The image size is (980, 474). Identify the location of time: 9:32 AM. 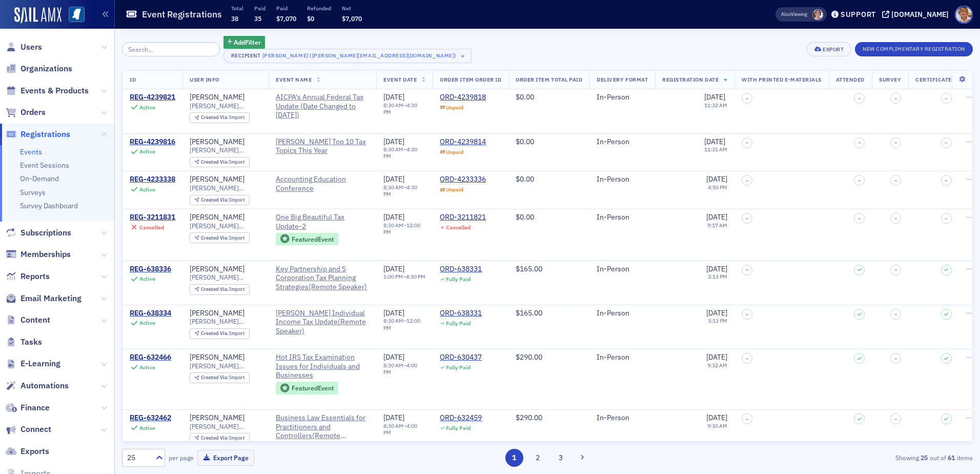
(717, 366).